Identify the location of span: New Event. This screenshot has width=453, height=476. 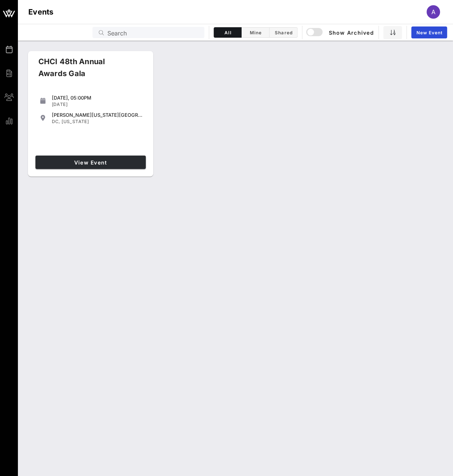
(429, 32).